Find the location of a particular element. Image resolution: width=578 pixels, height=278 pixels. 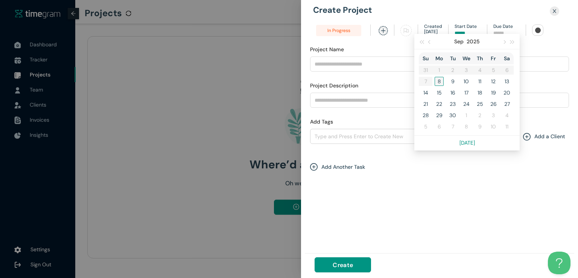

h1: Add a Client is located at coordinates (549, 136).